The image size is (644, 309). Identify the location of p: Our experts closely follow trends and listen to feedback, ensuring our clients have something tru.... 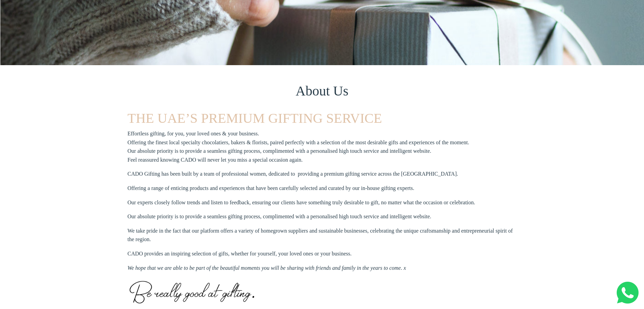
(301, 202).